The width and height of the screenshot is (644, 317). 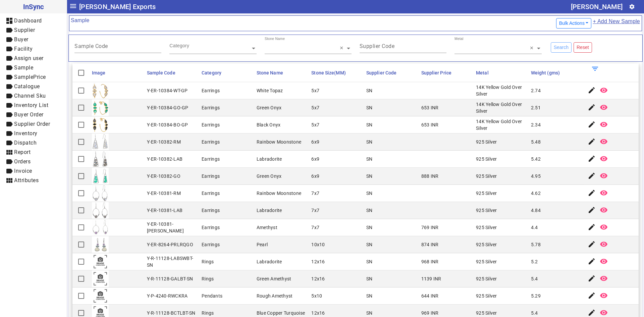 I want to click on span: Stone Size(MM), so click(x=328, y=73).